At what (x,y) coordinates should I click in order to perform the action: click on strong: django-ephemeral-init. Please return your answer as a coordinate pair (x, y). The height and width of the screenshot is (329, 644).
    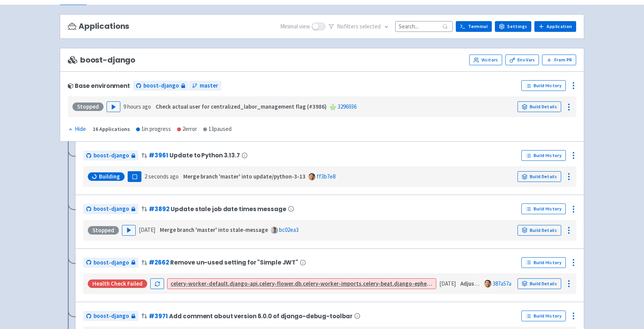
    Looking at the image, I should click on (423, 283).